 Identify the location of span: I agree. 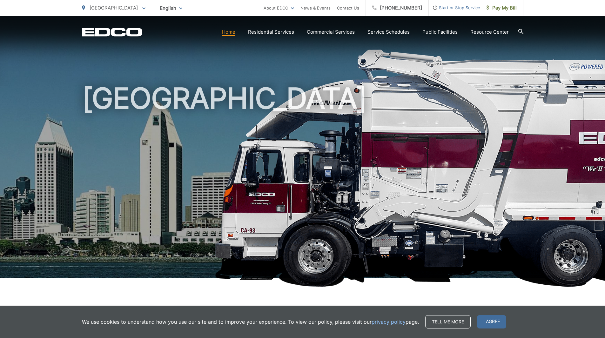
(491, 322).